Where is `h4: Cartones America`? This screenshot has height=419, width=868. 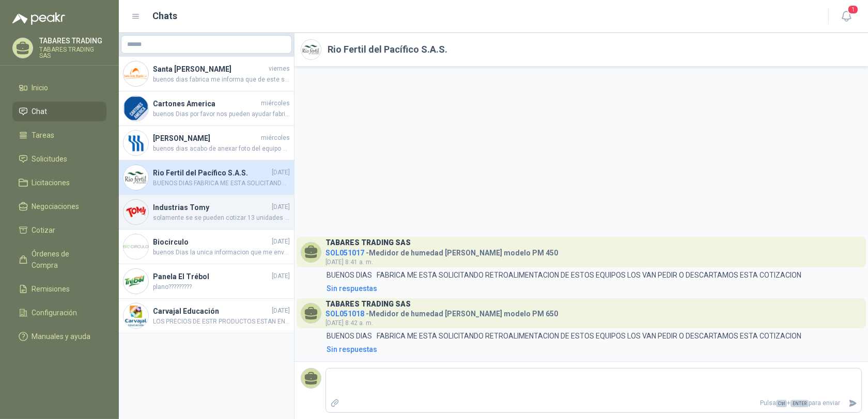 h4: Cartones America is located at coordinates (206, 104).